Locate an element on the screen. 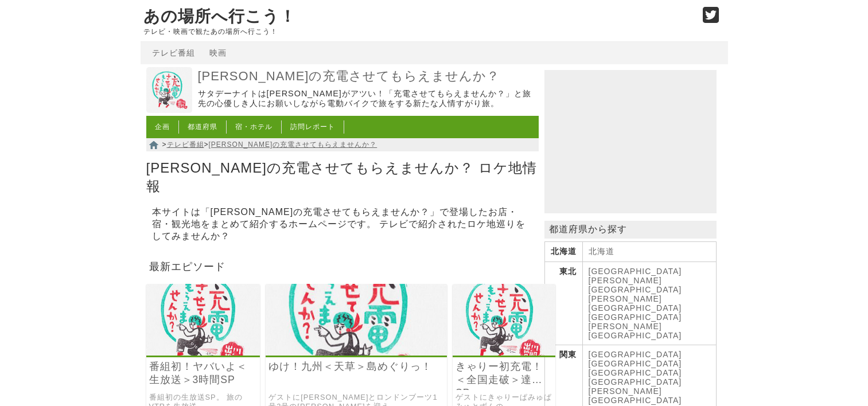 The image size is (868, 406). a: 企画 is located at coordinates (162, 127).